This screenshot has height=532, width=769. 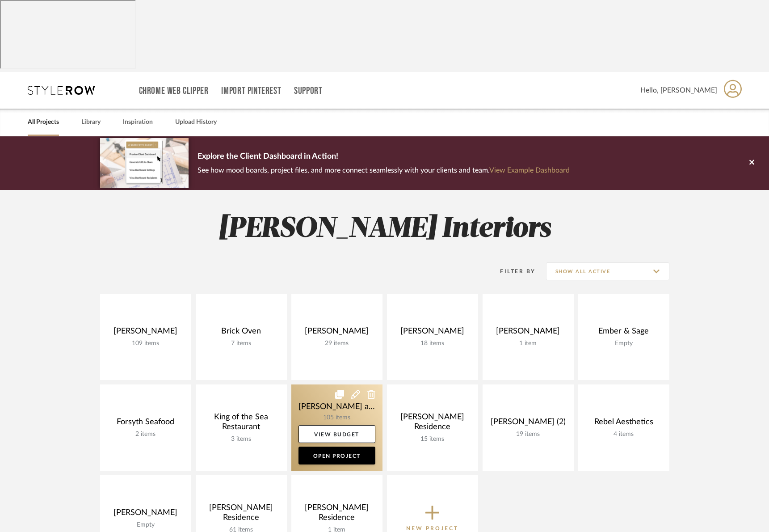 I want to click on div: 18 items, so click(x=432, y=343).